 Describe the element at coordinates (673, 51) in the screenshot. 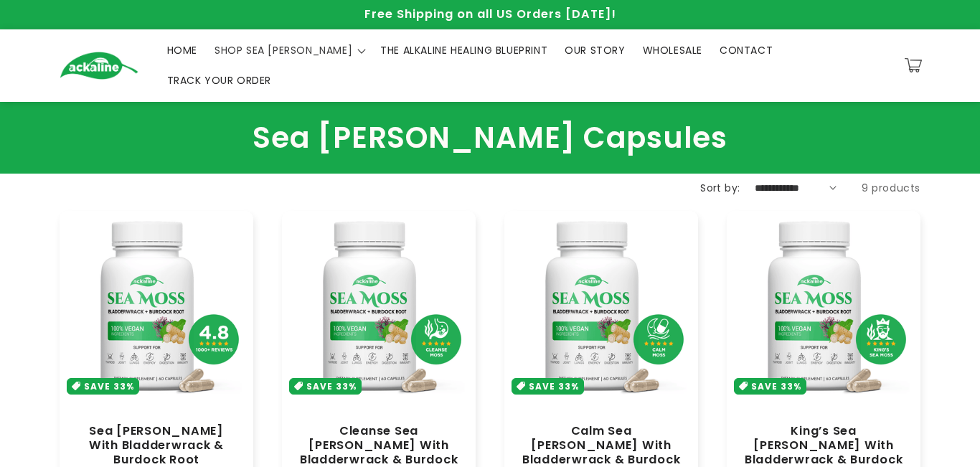

I see `span: WHOLESALE` at that location.